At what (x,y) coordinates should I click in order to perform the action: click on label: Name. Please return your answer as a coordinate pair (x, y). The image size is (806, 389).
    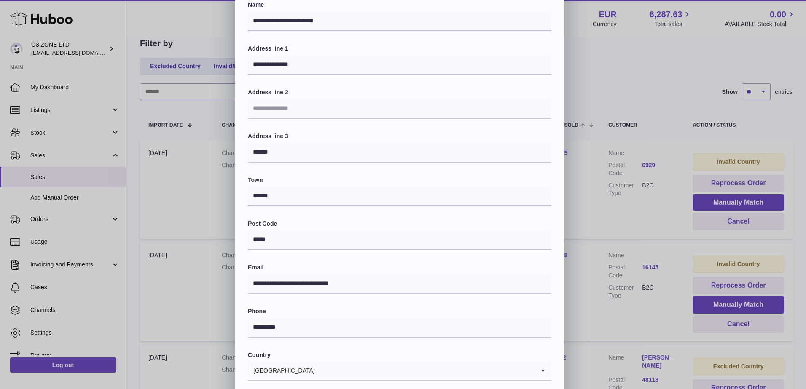
    Looking at the image, I should click on (399, 5).